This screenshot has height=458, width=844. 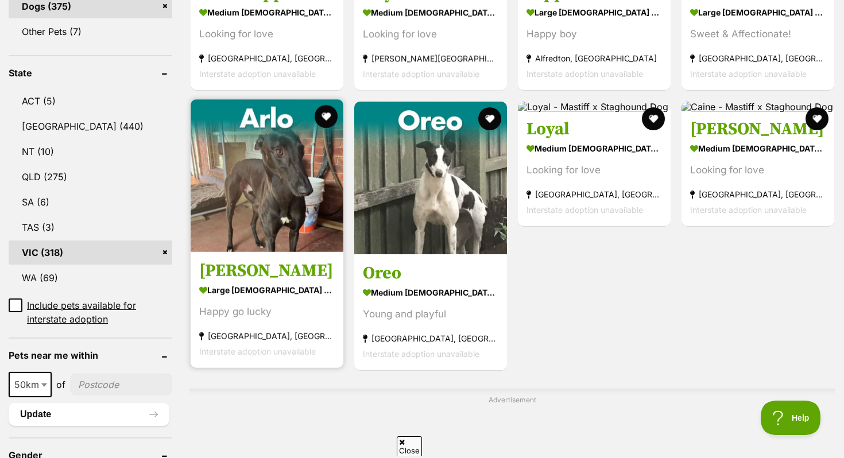 I want to click on a: ACT (5), so click(x=90, y=101).